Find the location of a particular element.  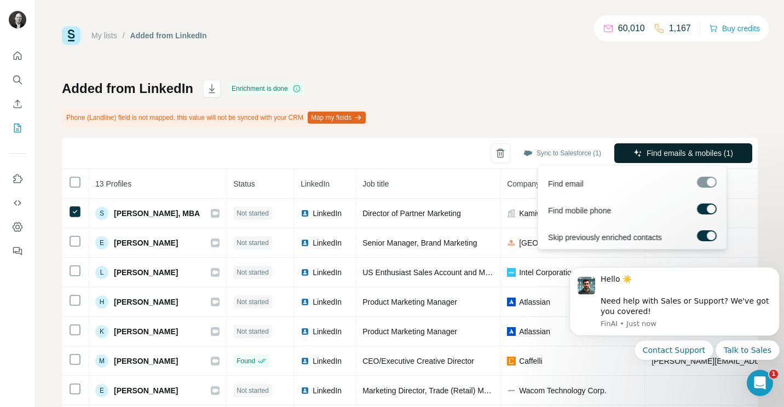

span: 1 is located at coordinates (773, 374).